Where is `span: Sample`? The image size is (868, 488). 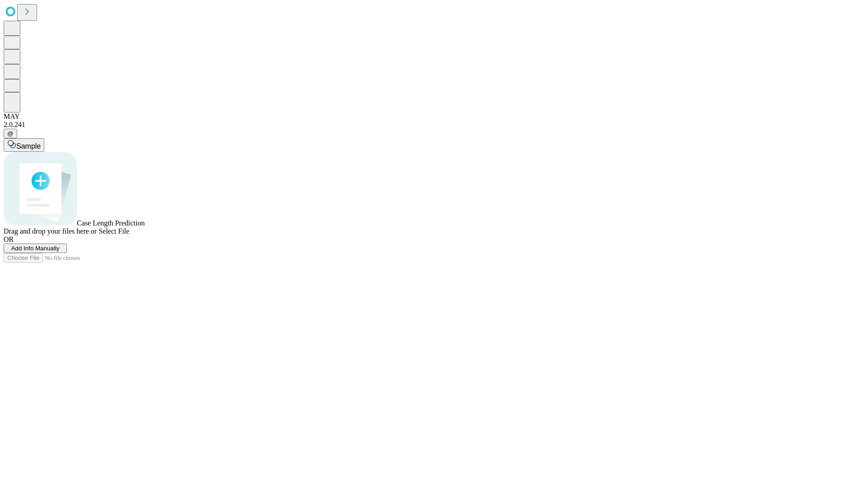
span: Sample is located at coordinates (28, 146).